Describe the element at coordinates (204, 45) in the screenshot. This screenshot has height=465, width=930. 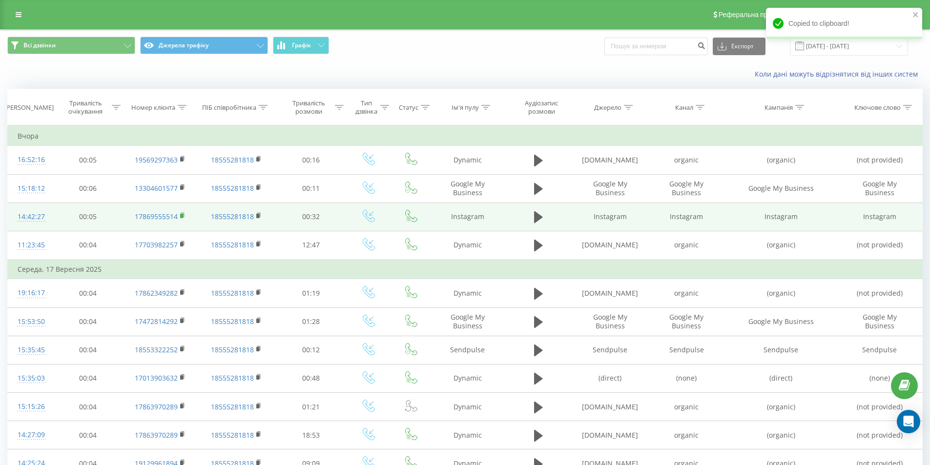
I see `button: Джерела трафіку` at that location.